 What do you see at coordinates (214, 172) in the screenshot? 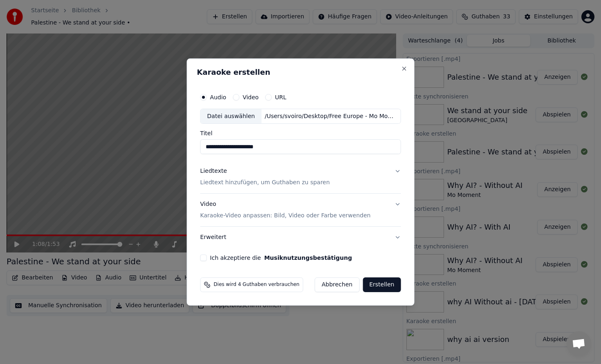
I see `div: Liedtexte` at bounding box center [214, 172].